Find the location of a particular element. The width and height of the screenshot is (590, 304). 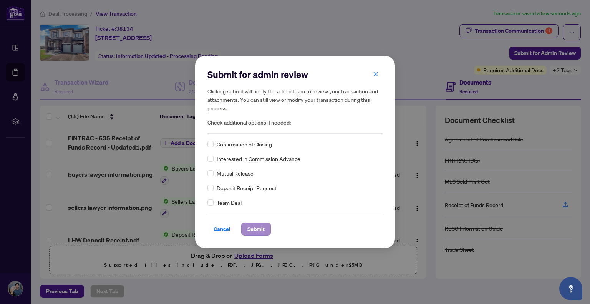

span: Interested in Commission Advance is located at coordinates (258, 159).